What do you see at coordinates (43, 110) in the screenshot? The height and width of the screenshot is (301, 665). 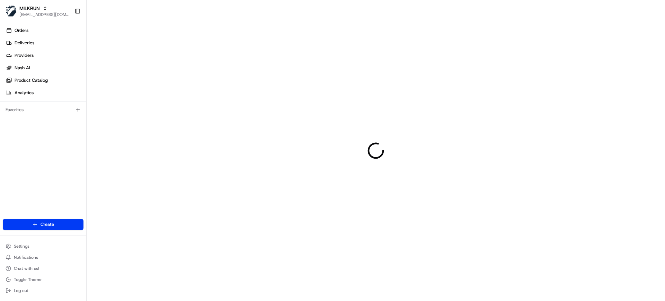 I see `div: Favorites` at bounding box center [43, 110].